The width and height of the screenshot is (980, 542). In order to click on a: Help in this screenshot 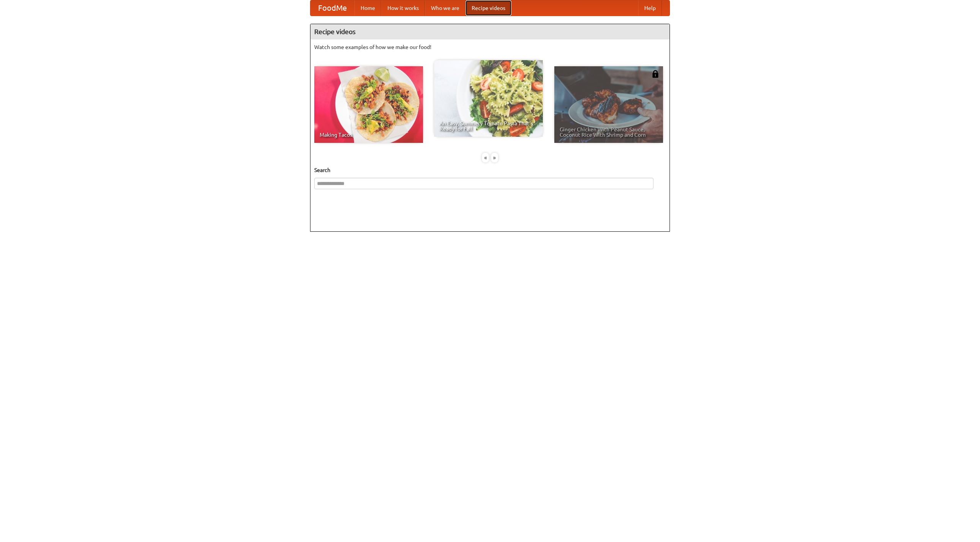, I will do `click(650, 8)`.